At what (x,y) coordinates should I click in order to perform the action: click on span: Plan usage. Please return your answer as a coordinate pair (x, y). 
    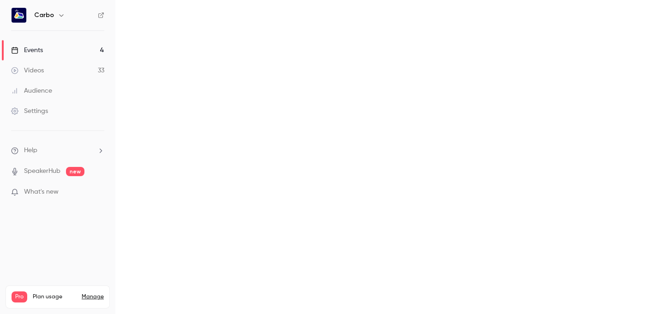
    Looking at the image, I should click on (54, 297).